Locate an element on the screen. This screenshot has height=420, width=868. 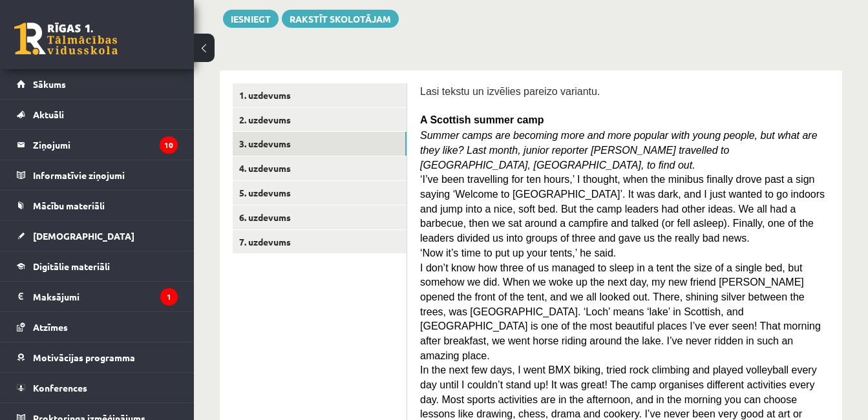
a: Rakstīt skolotājam is located at coordinates (340, 19).